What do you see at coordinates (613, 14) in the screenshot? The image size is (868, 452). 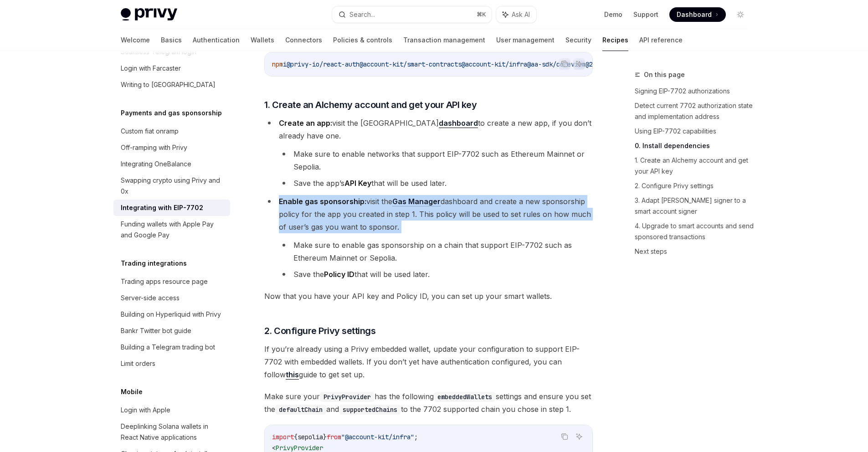 I see `a: Demo` at bounding box center [613, 14].